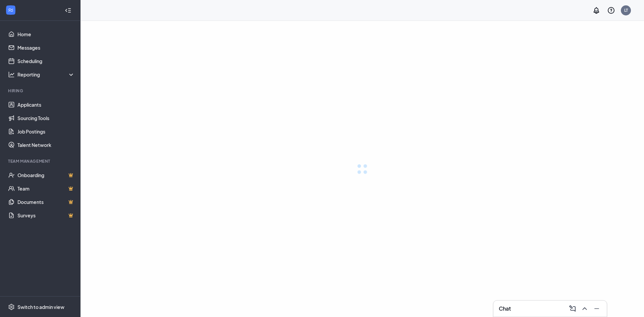 Image resolution: width=644 pixels, height=317 pixels. I want to click on svg: ChevronUp, so click(585, 309).